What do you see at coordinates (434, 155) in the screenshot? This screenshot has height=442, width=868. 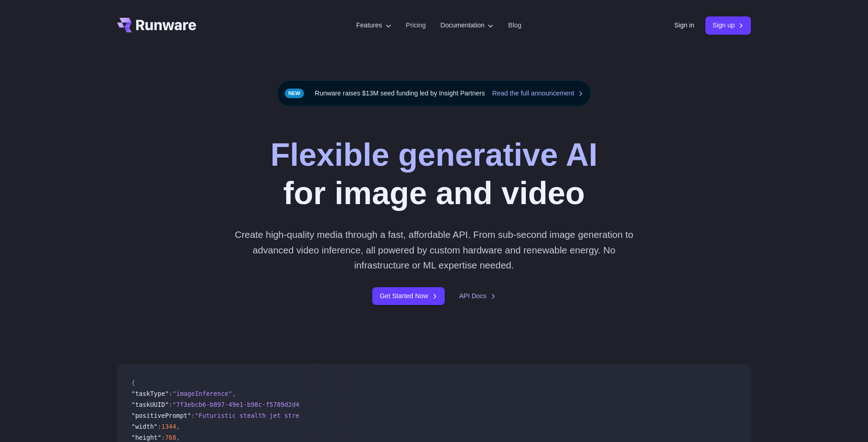 I see `strong: Flexible generative AI` at bounding box center [434, 155].